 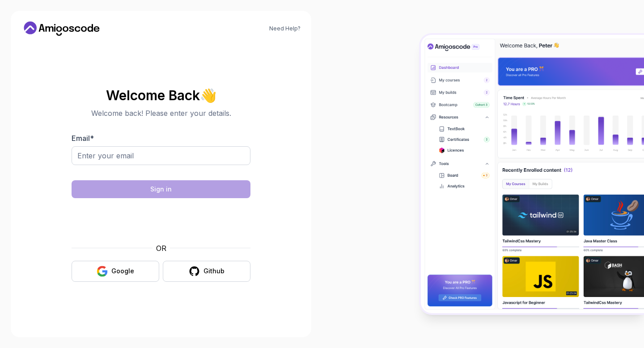 I want to click on p: Welcome back! Please enter your details., so click(x=161, y=113).